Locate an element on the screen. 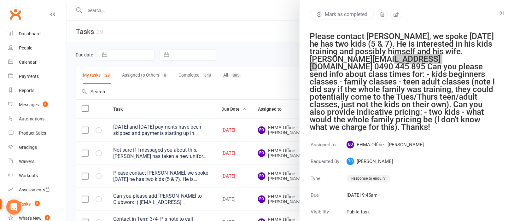  div: Waivers is located at coordinates (26, 161).